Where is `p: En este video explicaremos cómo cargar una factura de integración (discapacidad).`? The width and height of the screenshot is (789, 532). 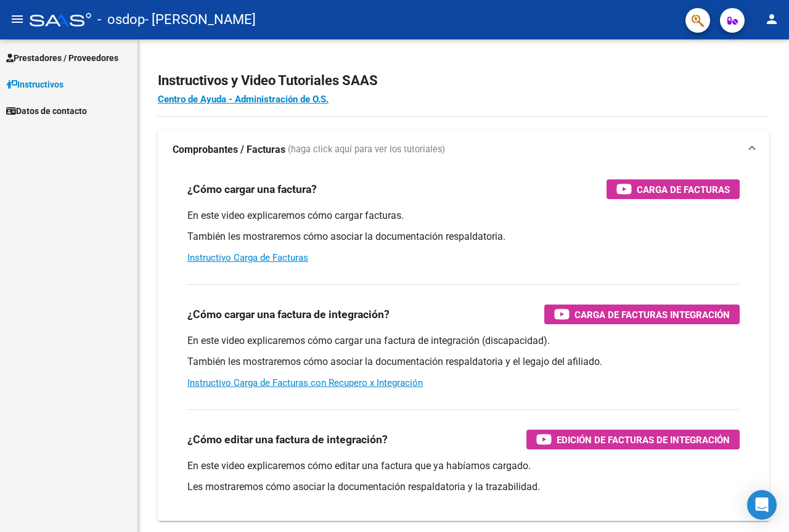
p: En este video explicaremos cómo cargar una factura de integración (discapacidad). is located at coordinates (463, 341).